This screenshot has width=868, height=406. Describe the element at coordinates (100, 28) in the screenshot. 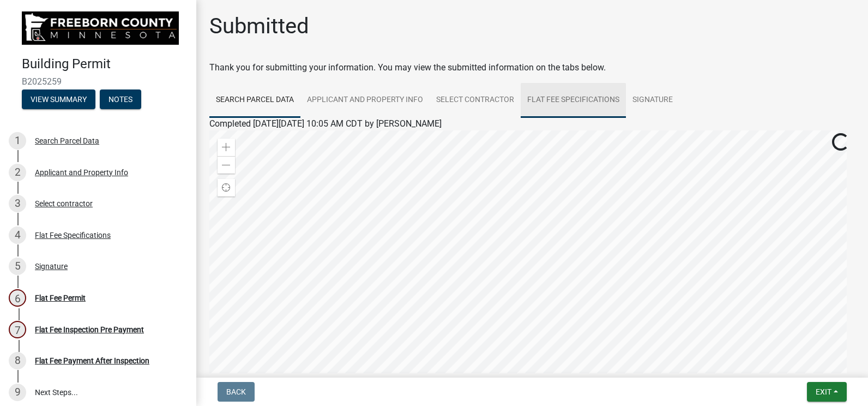

I see `img: Freeborn County, Minnesota` at that location.